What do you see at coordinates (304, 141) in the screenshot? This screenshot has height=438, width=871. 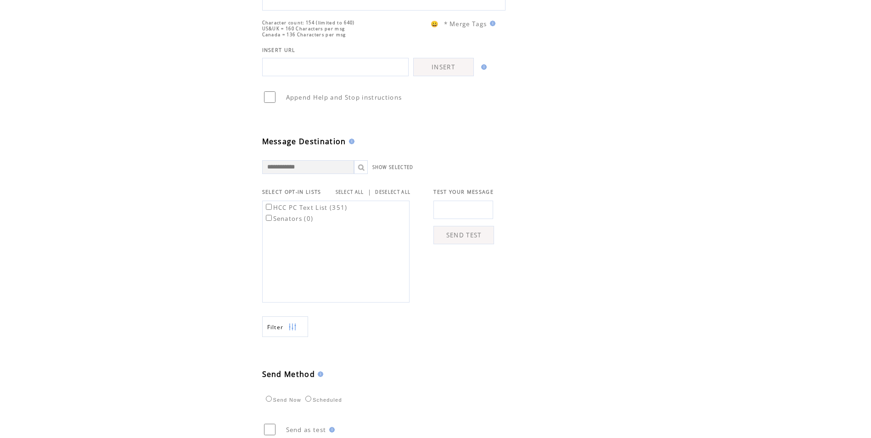 I see `span: Message Destination` at bounding box center [304, 141].